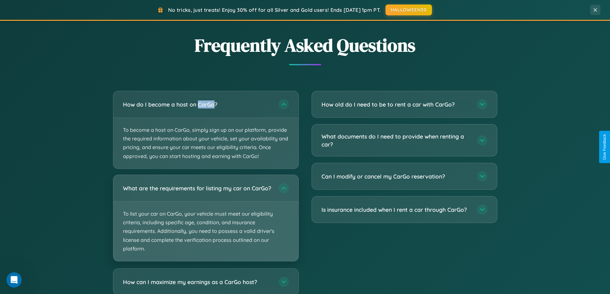 This screenshot has height=294, width=610. What do you see at coordinates (408, 10) in the screenshot?
I see `button: HALLOWEEN30` at bounding box center [408, 10].